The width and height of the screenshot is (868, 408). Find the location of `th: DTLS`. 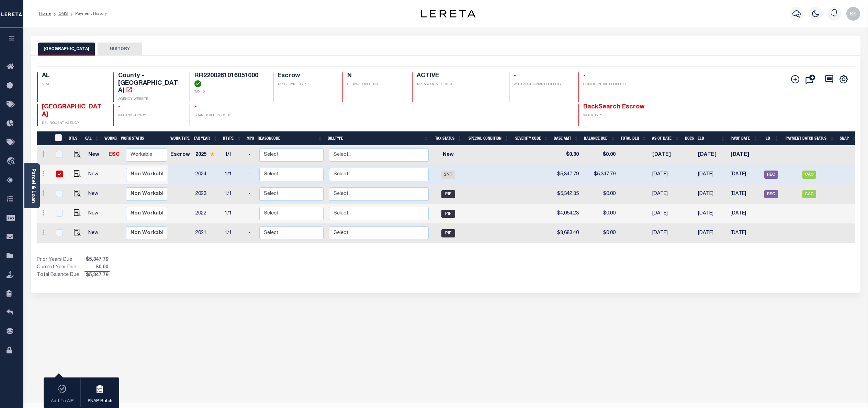

th: DTLS is located at coordinates (74, 138).